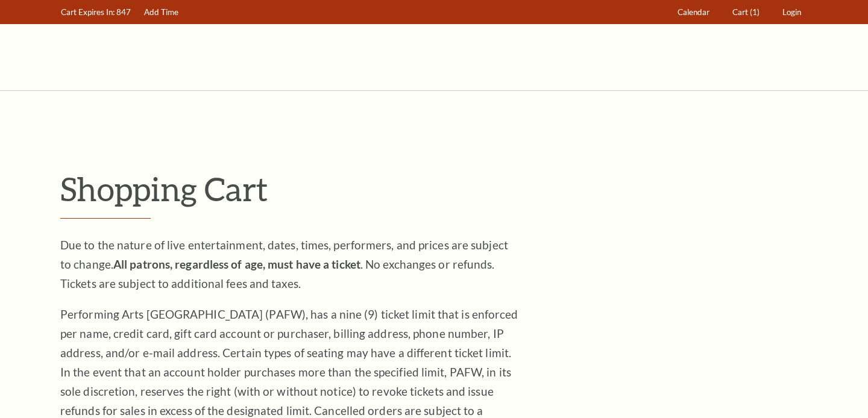  Describe the element at coordinates (693, 12) in the screenshot. I see `span: Calendar` at that location.